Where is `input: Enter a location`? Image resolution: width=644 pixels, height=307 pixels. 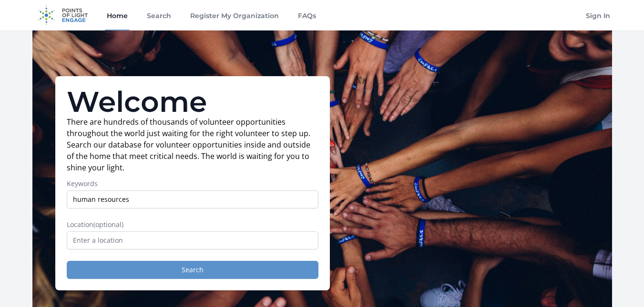
input: Enter a location is located at coordinates (192, 241).